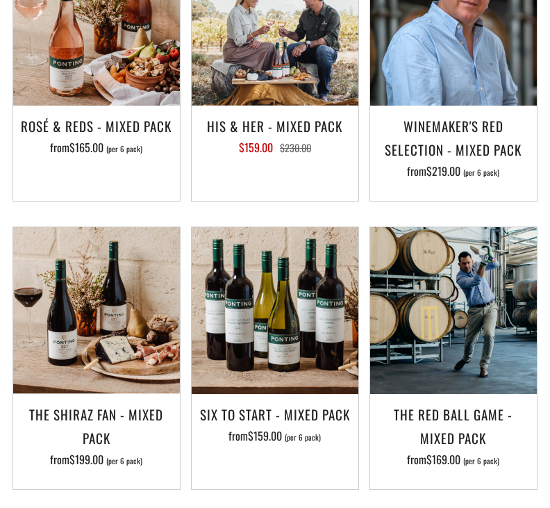 Image resolution: width=550 pixels, height=508 pixels. What do you see at coordinates (97, 437) in the screenshot?
I see `a: The Shiraz Fan - Mixed Pack from$199.00 (per 6 pack)` at bounding box center [97, 437].